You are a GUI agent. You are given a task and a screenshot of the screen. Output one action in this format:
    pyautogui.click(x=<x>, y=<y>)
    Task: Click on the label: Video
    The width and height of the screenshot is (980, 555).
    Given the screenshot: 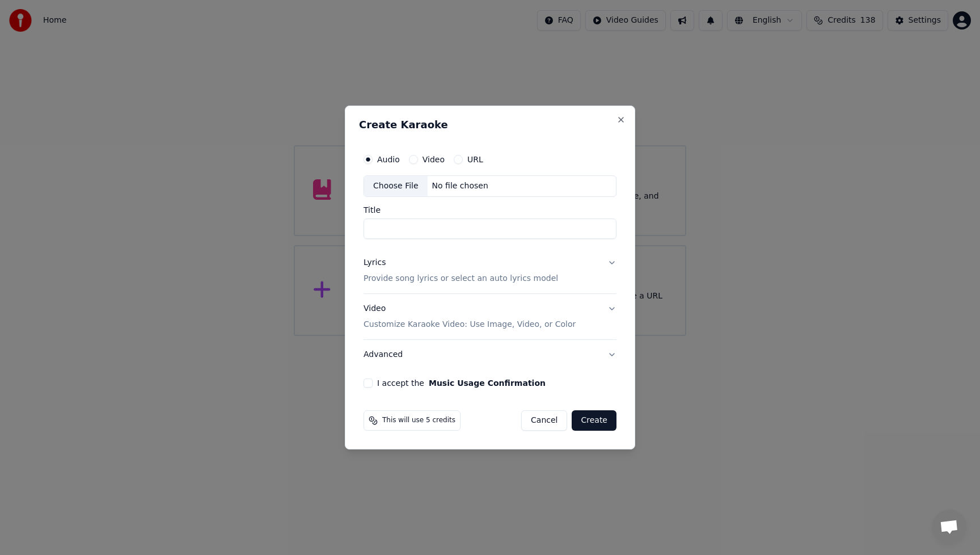 What is the action you would take?
    pyautogui.click(x=433, y=159)
    